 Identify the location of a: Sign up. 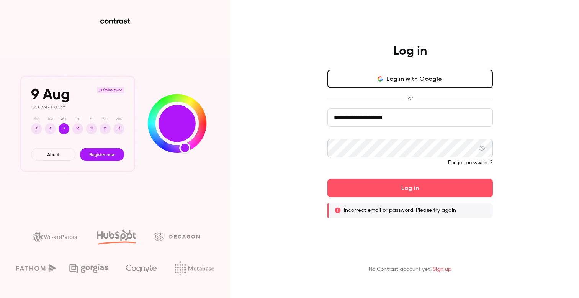
(442, 269).